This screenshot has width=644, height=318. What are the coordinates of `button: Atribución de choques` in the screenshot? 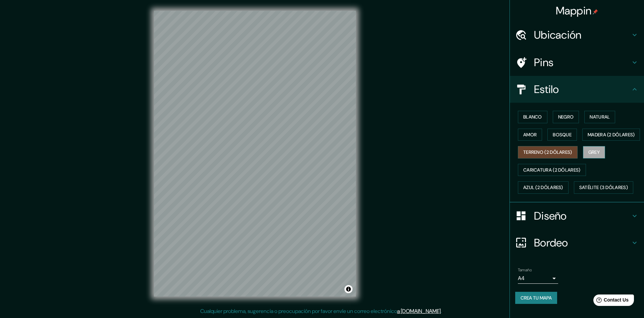 It's located at (348, 289).